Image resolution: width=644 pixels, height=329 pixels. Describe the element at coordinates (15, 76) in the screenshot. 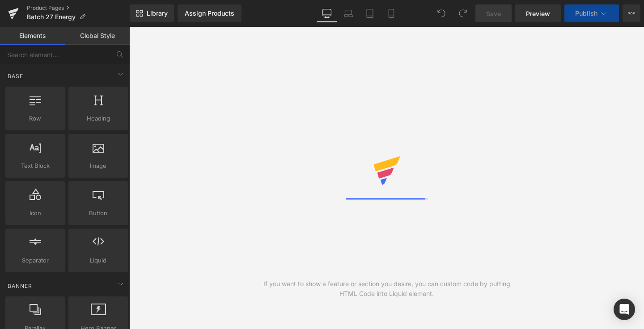

I see `span: Base` at that location.